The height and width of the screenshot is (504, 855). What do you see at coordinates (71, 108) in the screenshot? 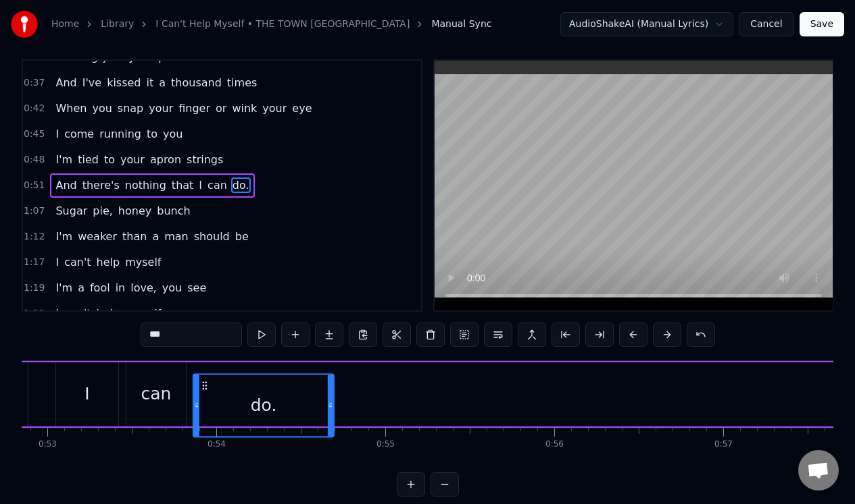
I see `span: When` at bounding box center [71, 108].